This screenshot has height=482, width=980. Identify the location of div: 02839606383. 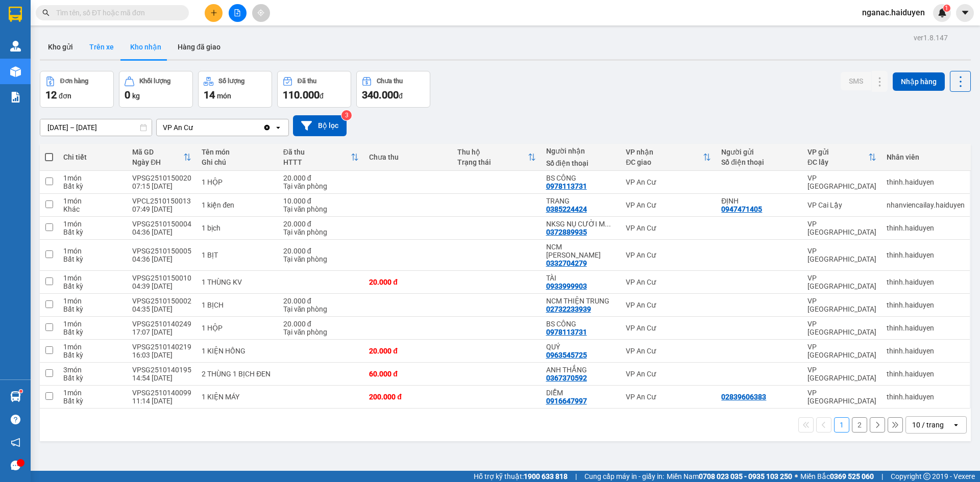
(744, 396).